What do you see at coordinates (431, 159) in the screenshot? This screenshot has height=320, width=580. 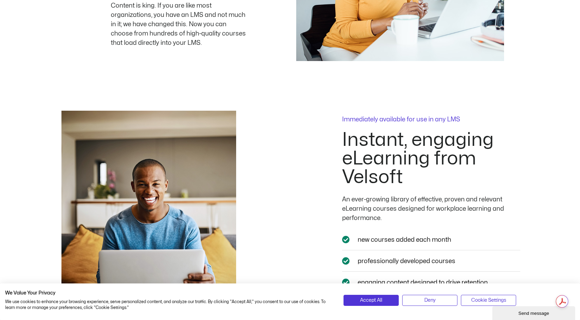 I see `h2: Instant, engaging eLearning from Velsoft` at bounding box center [431, 159].